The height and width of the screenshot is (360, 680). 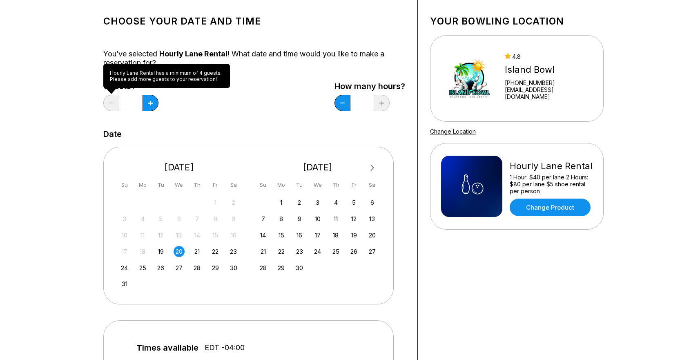 I want to click on div: Choose Saturday, September 20th, 2025, so click(x=372, y=235).